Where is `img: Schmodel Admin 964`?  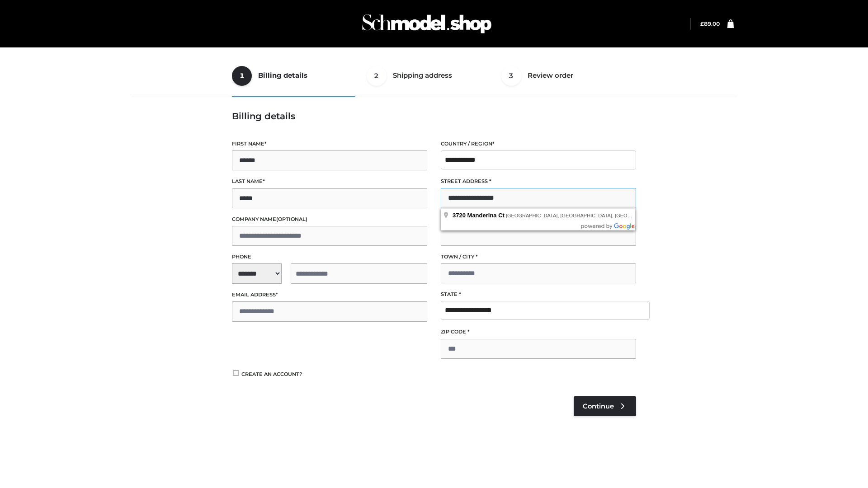
img: Schmodel Admin 964 is located at coordinates (427, 24).